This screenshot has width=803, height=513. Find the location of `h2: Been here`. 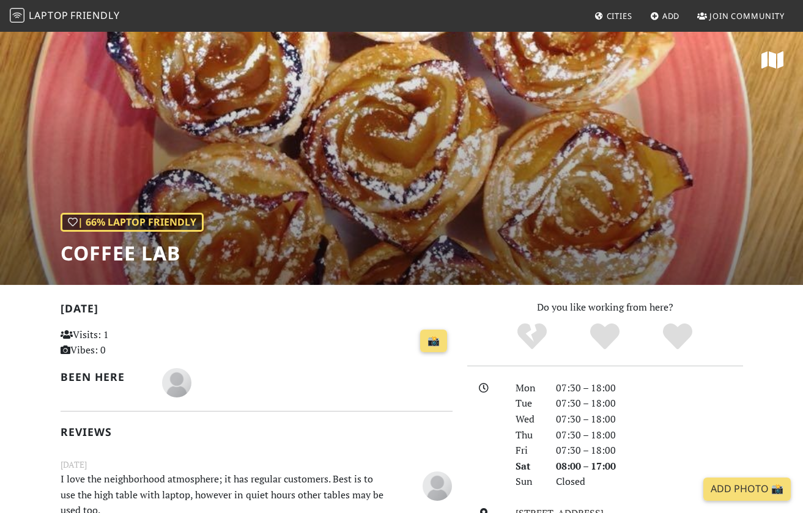

h2: Been here is located at coordinates (104, 377).